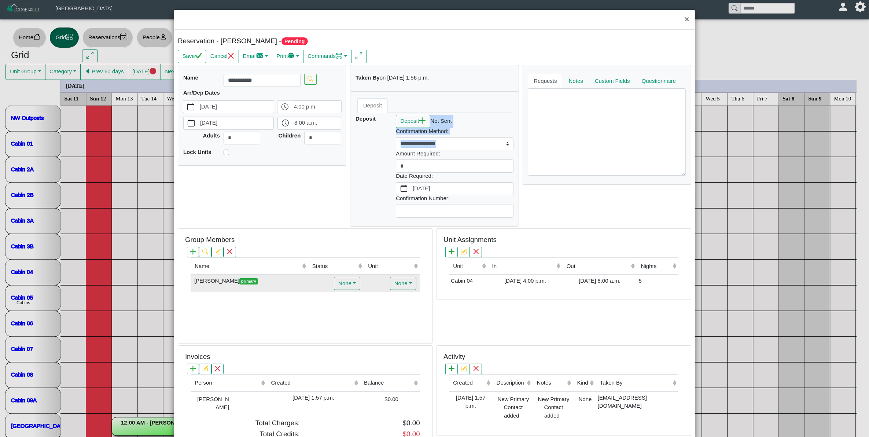 The width and height of the screenshot is (869, 437). What do you see at coordinates (454, 357) in the screenshot?
I see `h5: Activity` at bounding box center [454, 357].